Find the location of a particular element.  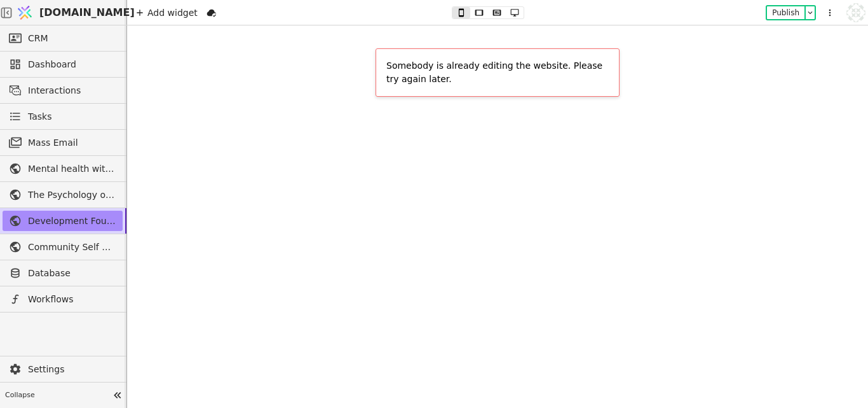

a: Interactions is located at coordinates (62, 90).